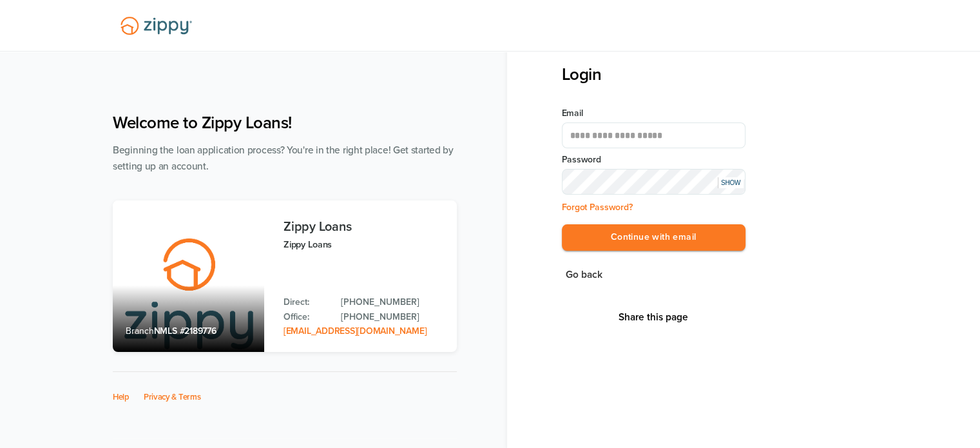 The height and width of the screenshot is (448, 980). Describe the element at coordinates (731, 182) in the screenshot. I see `div: SHOW` at that location.